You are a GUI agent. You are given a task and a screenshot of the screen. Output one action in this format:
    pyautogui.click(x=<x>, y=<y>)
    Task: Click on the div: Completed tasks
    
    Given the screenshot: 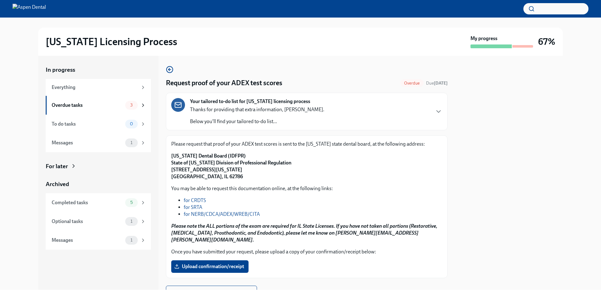 What is the action you would take?
    pyautogui.click(x=87, y=203)
    